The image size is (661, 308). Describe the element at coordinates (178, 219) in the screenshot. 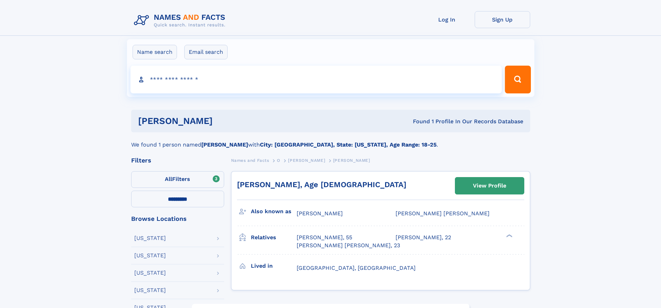

I see `div: Browse Locations` at that location.